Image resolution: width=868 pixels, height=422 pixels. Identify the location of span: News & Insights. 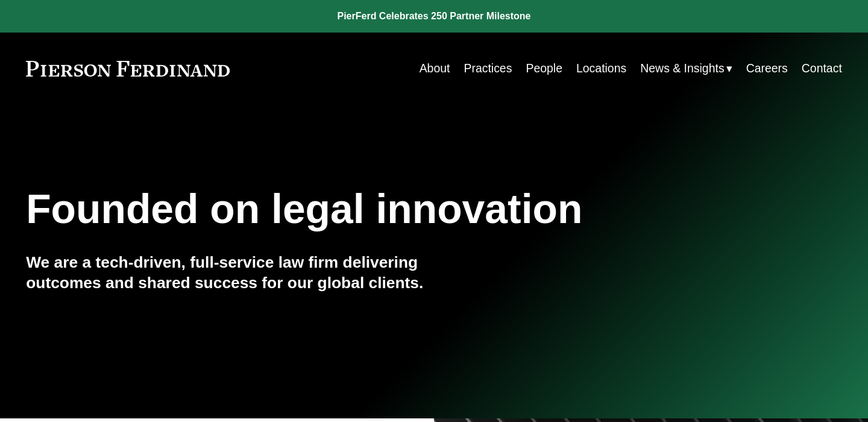
(682, 68).